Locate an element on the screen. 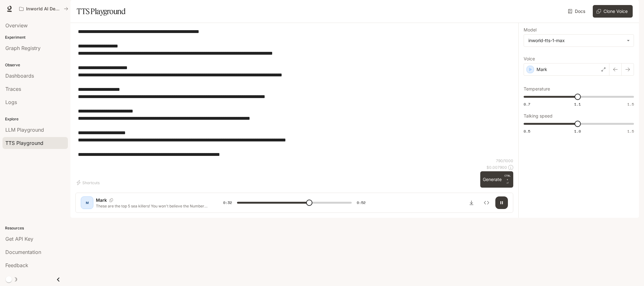 This screenshot has width=644, height=286. button: Inspect is located at coordinates (486, 203).